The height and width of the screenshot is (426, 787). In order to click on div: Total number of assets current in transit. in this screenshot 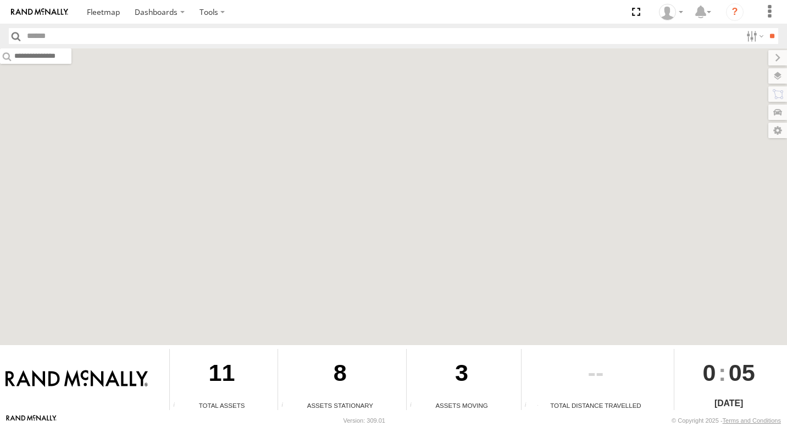, I will do `click(415, 405)`.